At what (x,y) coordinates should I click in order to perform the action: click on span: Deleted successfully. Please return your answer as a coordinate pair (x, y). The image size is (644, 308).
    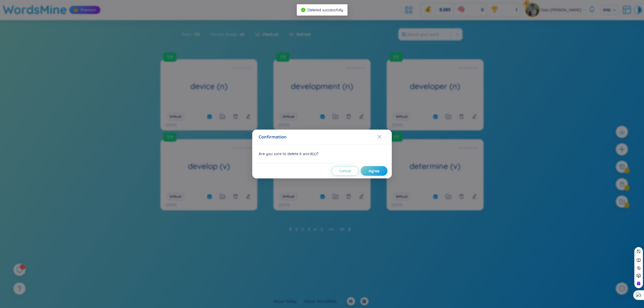
    Looking at the image, I should click on (325, 10).